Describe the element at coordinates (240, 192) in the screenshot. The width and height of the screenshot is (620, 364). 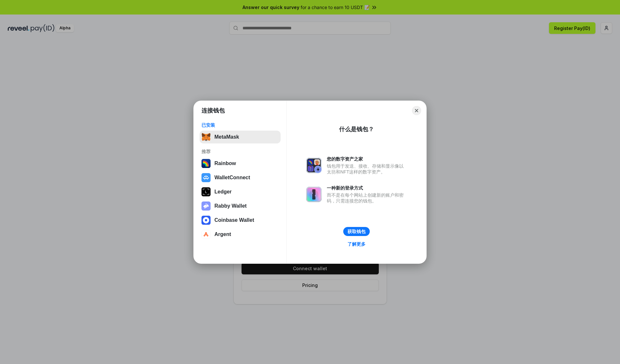
I see `button: Ledger` at that location.